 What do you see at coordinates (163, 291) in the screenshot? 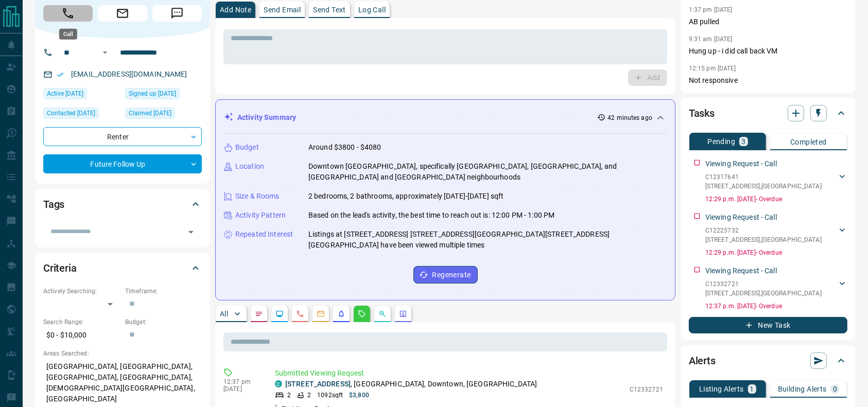
I see `p: Timeframe:` at bounding box center [163, 291].